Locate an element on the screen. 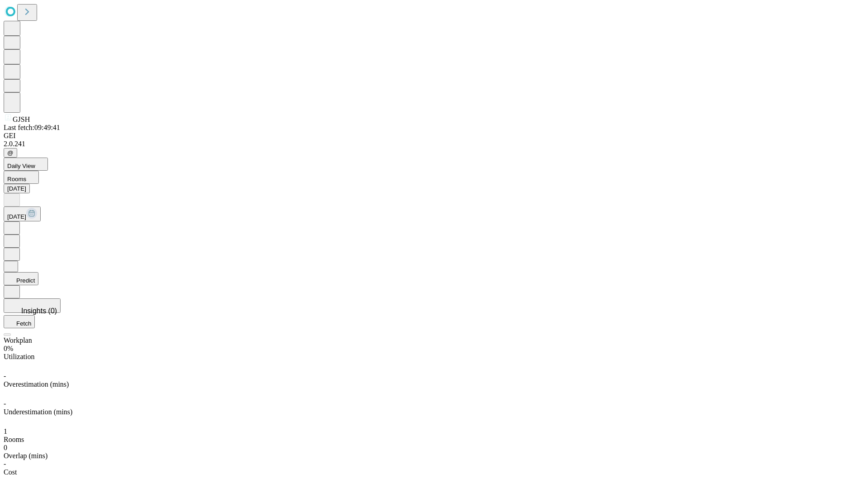 This screenshot has width=868, height=489. span: Underestimation (mins) is located at coordinates (38, 411).